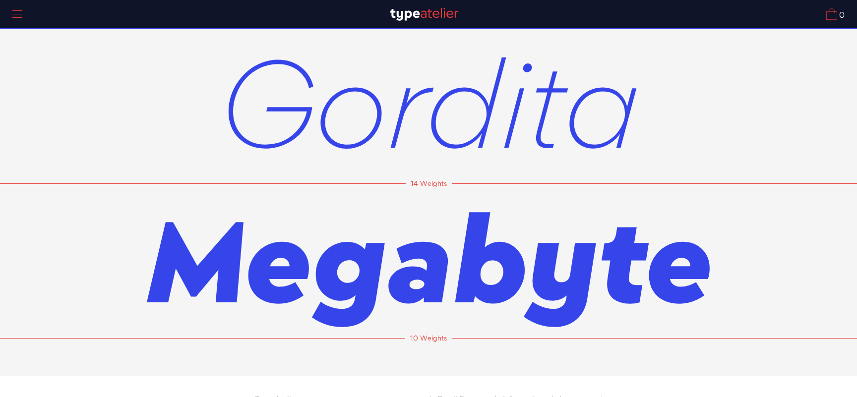 This screenshot has height=397, width=857. I want to click on img: Cart_Icon.svg, so click(831, 14).